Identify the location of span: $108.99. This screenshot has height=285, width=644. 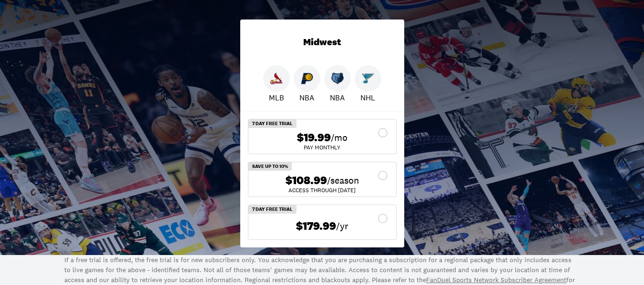
(306, 180).